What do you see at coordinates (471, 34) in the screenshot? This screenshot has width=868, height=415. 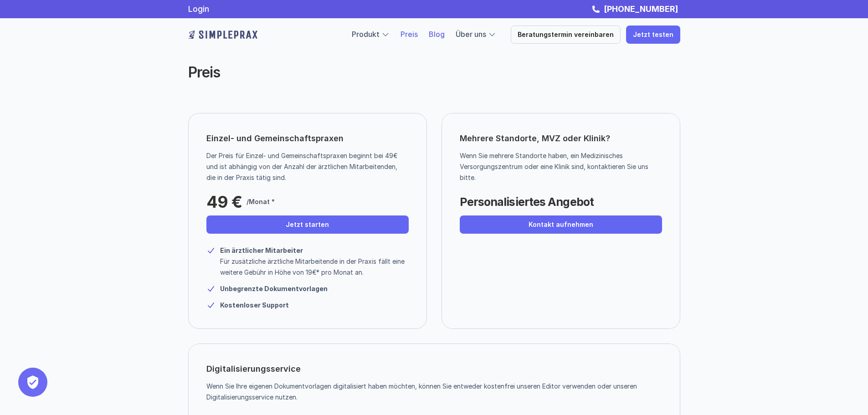 I see `a: Über uns` at bounding box center [471, 34].